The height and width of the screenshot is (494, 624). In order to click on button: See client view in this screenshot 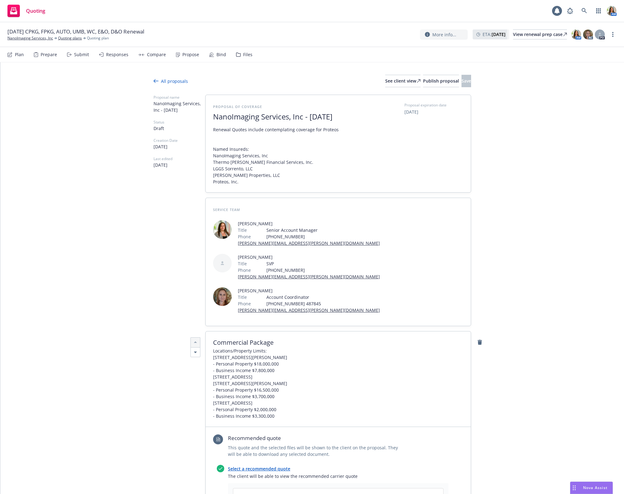, I will do `click(403, 81)`.